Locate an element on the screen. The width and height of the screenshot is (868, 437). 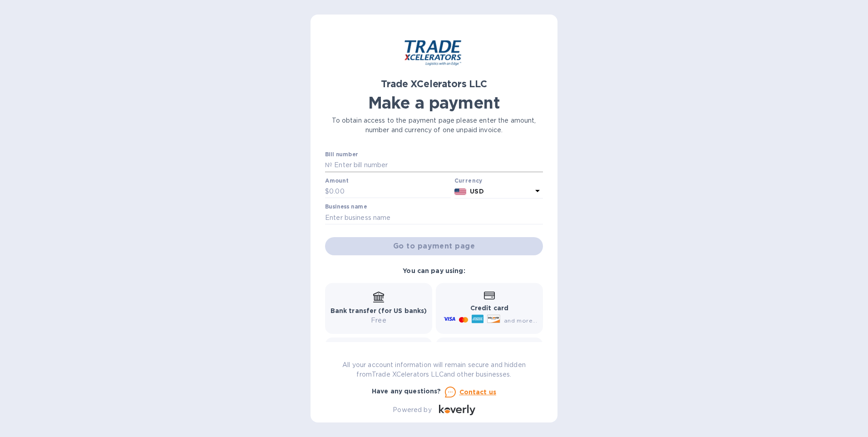
b: USD is located at coordinates (477, 191).